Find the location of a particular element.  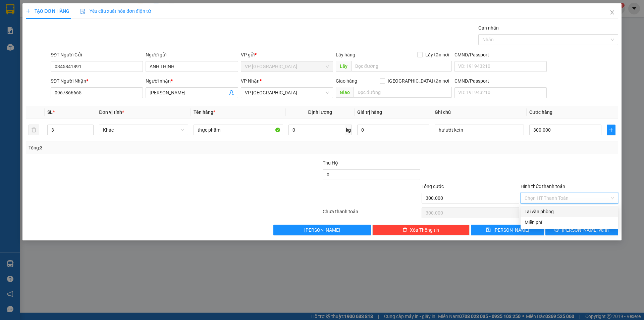

label: Hình thức thanh toán is located at coordinates (543, 187).